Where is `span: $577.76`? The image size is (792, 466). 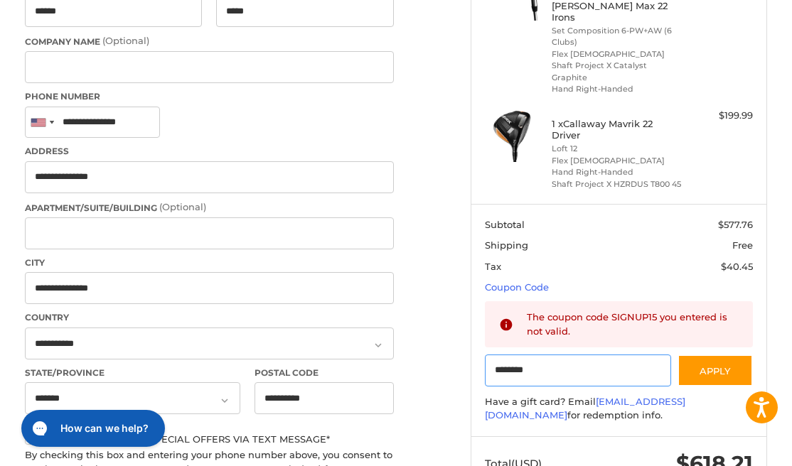
span: $577.76 is located at coordinates (735, 225).